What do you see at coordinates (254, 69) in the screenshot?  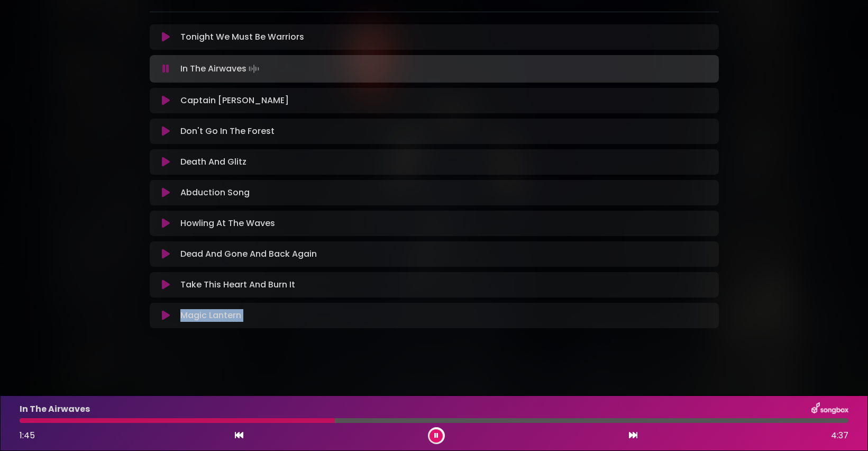 I see `img: waveform4.gif` at bounding box center [254, 69].